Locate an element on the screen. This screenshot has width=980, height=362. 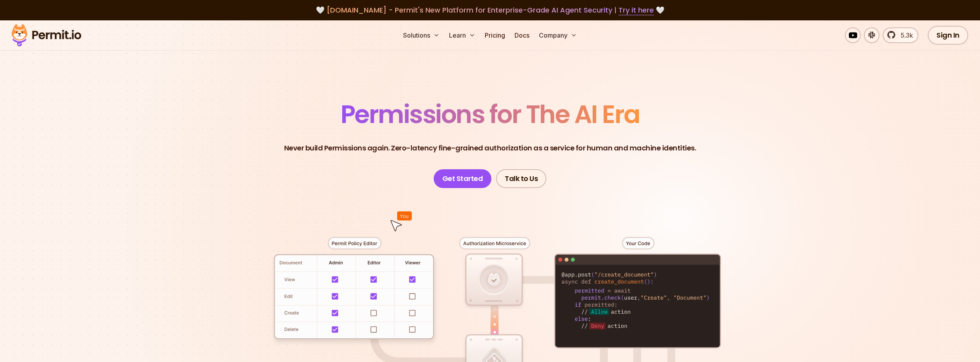
a: Talk to Us is located at coordinates (521, 178).